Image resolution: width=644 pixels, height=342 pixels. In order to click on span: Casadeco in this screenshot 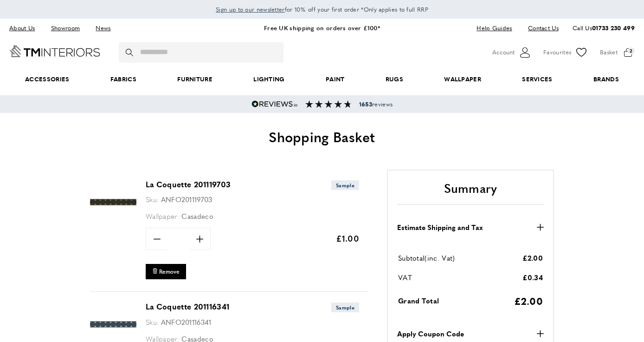, I will do `click(197, 216)`.